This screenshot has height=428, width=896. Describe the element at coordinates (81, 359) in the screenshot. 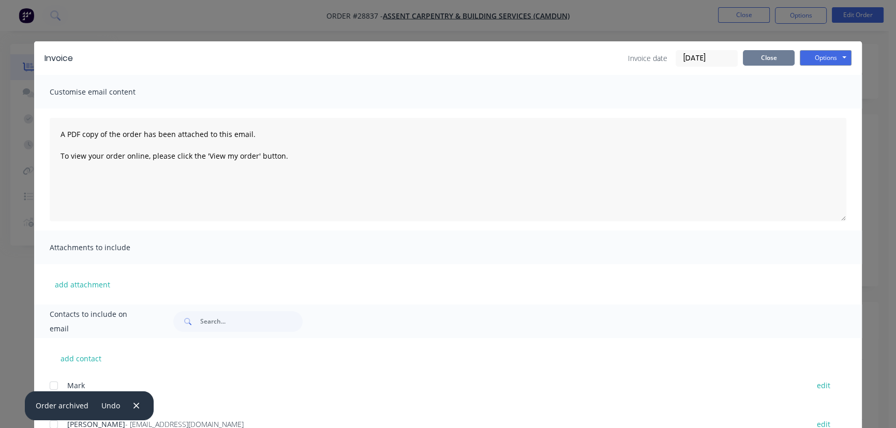

I see `button: add contact` at that location.